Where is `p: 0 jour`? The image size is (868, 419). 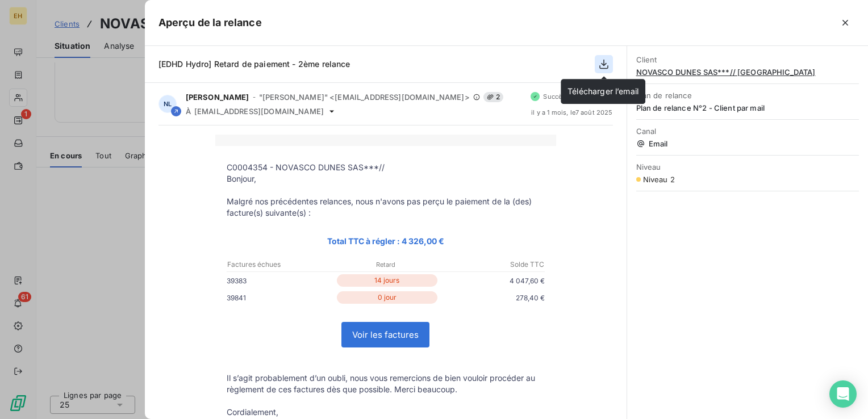
p: 0 jour is located at coordinates (387, 297).